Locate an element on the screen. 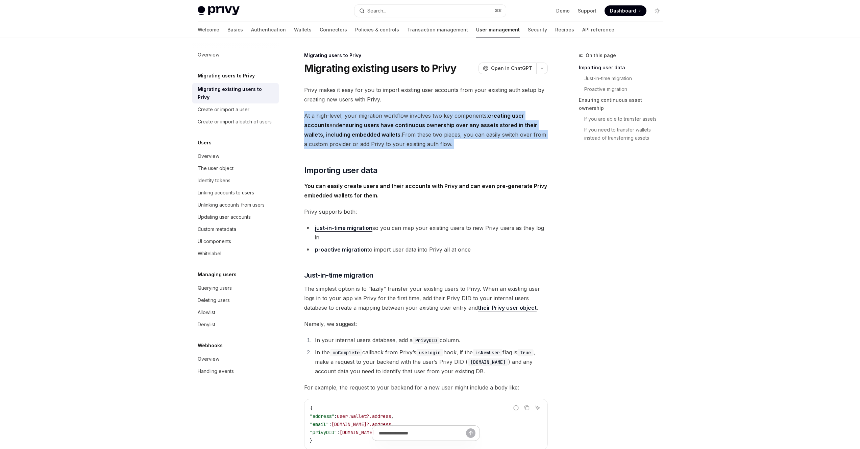 The height and width of the screenshot is (449, 860). a: just-in-time migration is located at coordinates (344, 228).